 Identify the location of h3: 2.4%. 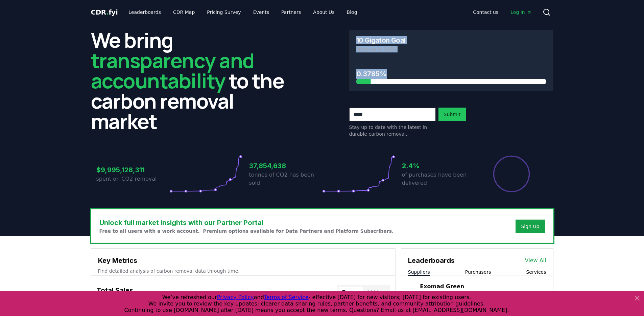
(439, 166).